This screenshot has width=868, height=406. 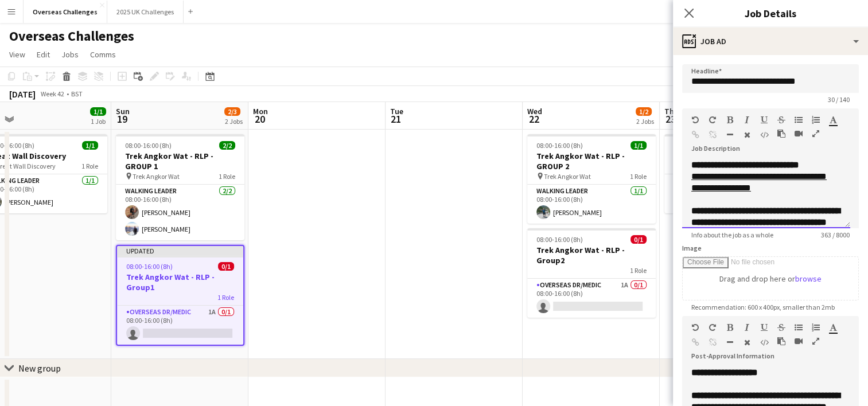 I want to click on h3: Saigon to Angkor Wat Cycle, so click(x=728, y=156).